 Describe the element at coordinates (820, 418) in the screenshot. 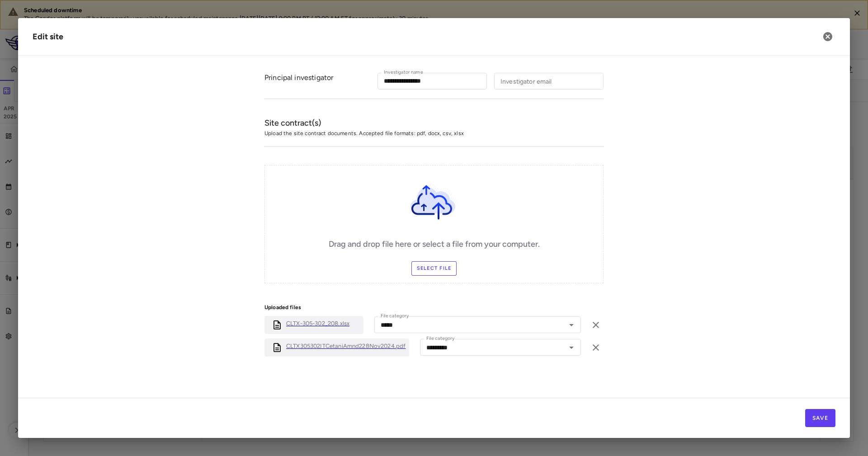

I see `button: Save` at that location.